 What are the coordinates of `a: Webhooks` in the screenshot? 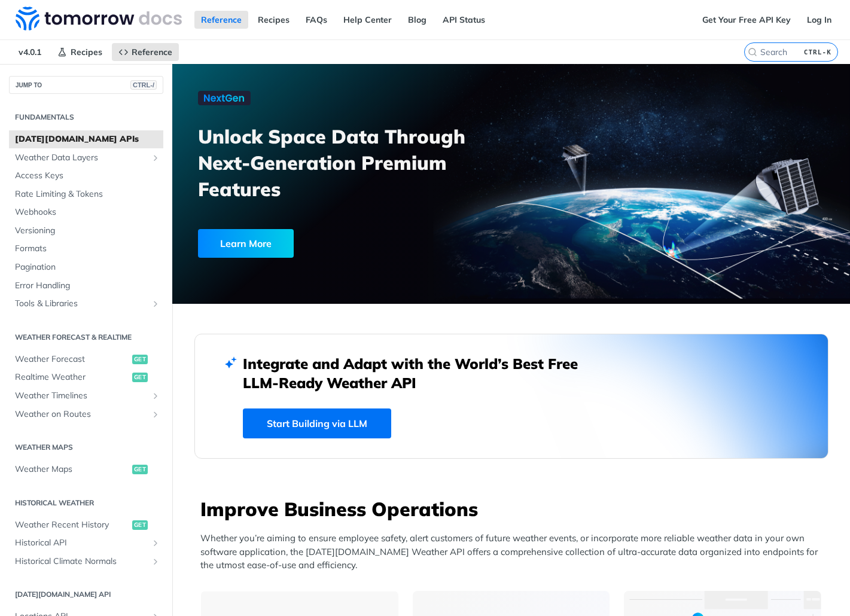 It's located at (86, 212).